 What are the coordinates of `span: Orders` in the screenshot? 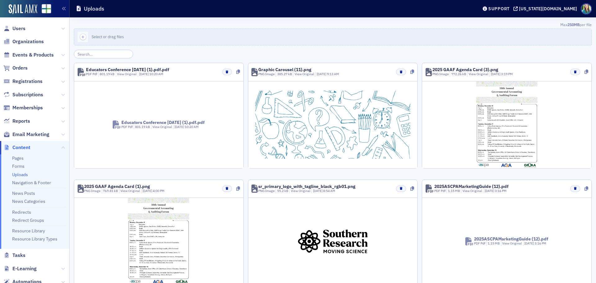 It's located at (20, 68).